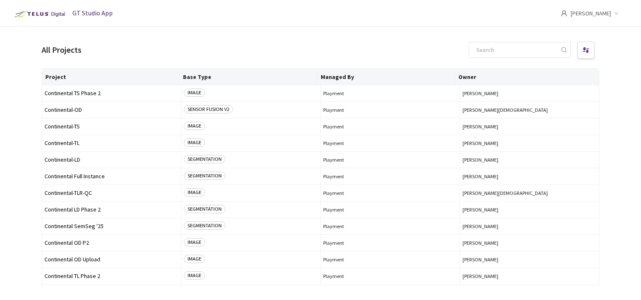 This screenshot has height=300, width=641. I want to click on span: Continental-TS, so click(111, 126).